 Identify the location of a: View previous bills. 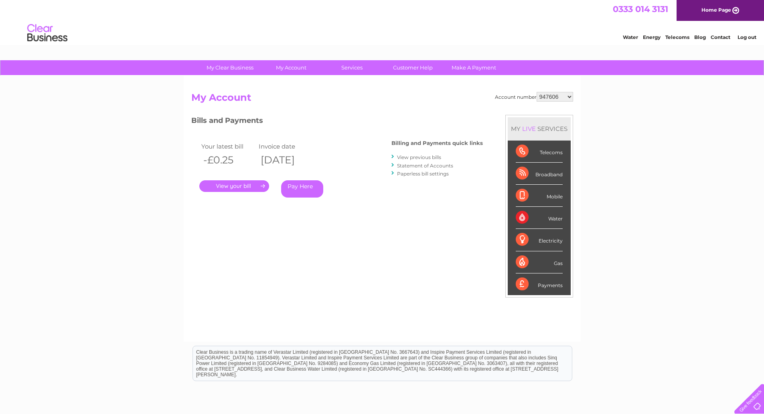
(419, 157).